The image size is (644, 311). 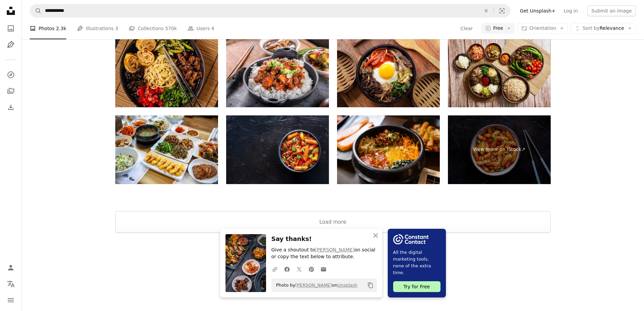 I want to click on img: cuisine, so click(x=167, y=150).